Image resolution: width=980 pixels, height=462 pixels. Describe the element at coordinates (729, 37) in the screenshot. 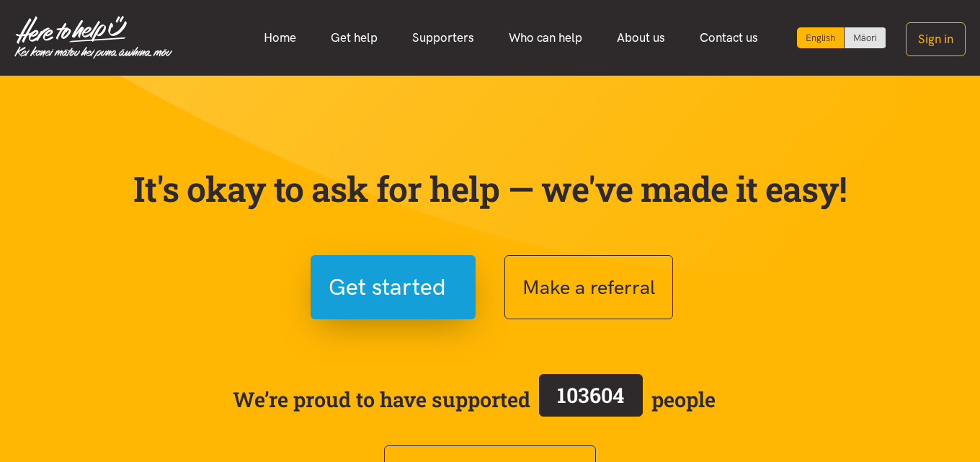

I see `a: Contact us` at that location.